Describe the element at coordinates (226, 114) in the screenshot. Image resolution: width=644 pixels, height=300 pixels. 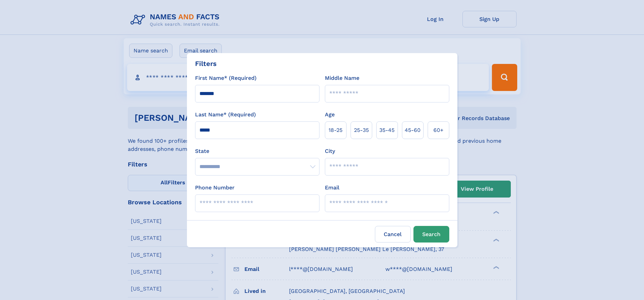
I see `label: Last Name* (Required)` at that location.